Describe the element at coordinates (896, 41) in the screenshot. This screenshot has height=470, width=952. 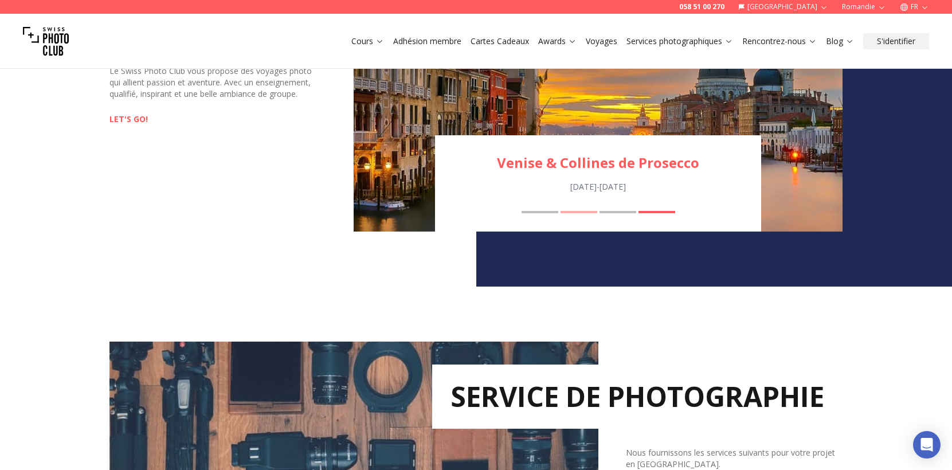
I see `button: S'identifier` at that location.